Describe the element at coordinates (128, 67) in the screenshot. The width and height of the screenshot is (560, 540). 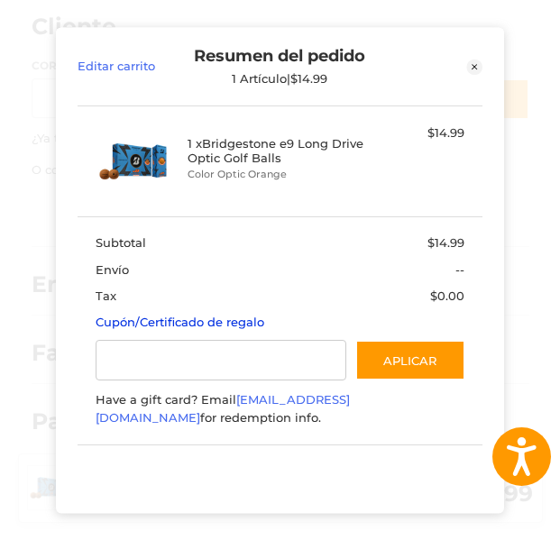
I see `a: Editar carrito` at that location.